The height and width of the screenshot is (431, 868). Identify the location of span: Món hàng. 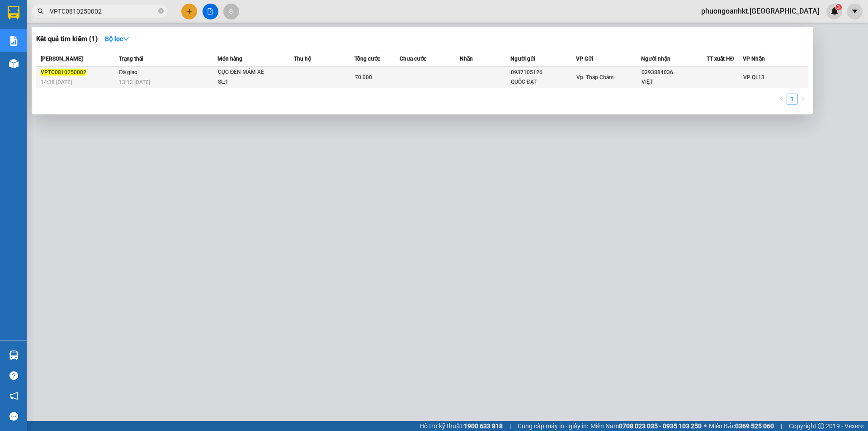
(230, 59).